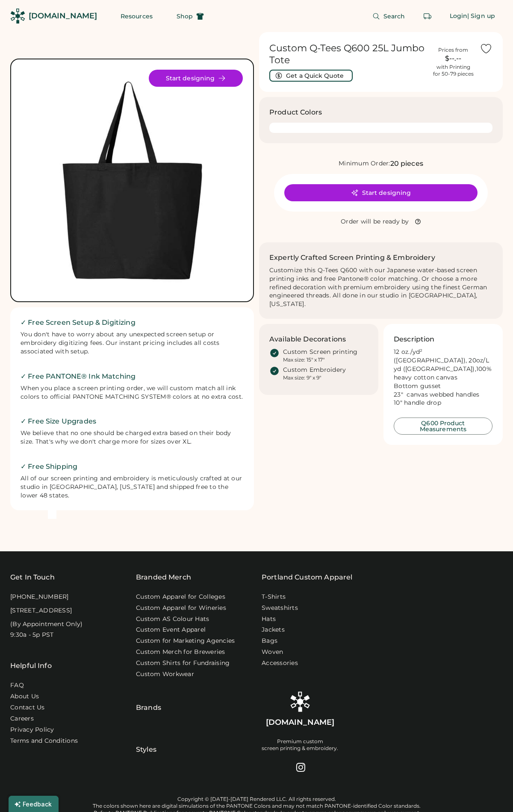 Image resolution: width=513 pixels, height=812 pixels. I want to click on h2: ✓ Free Size Upgrades, so click(132, 422).